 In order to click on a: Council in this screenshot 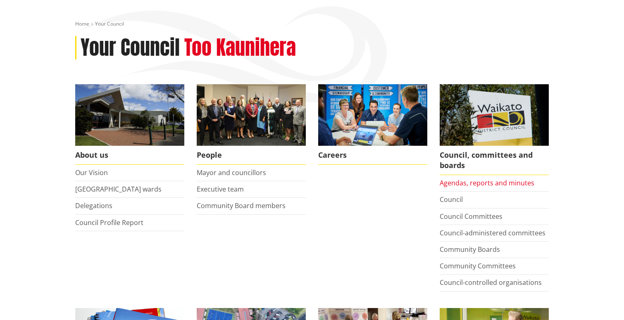, I will do `click(451, 199)`.